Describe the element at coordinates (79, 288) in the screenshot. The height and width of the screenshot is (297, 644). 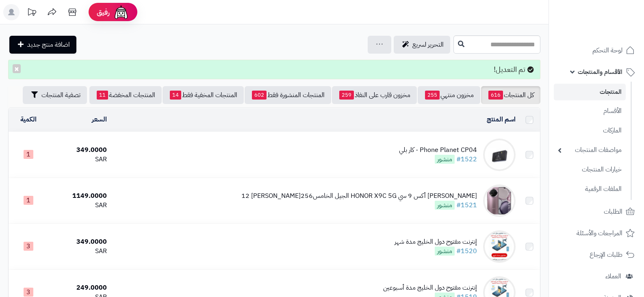
I see `div: 249.0000` at that location.